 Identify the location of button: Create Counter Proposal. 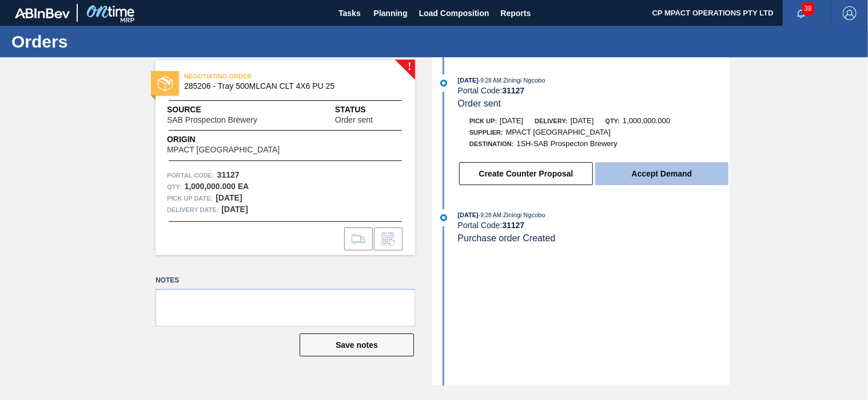
(526, 173).